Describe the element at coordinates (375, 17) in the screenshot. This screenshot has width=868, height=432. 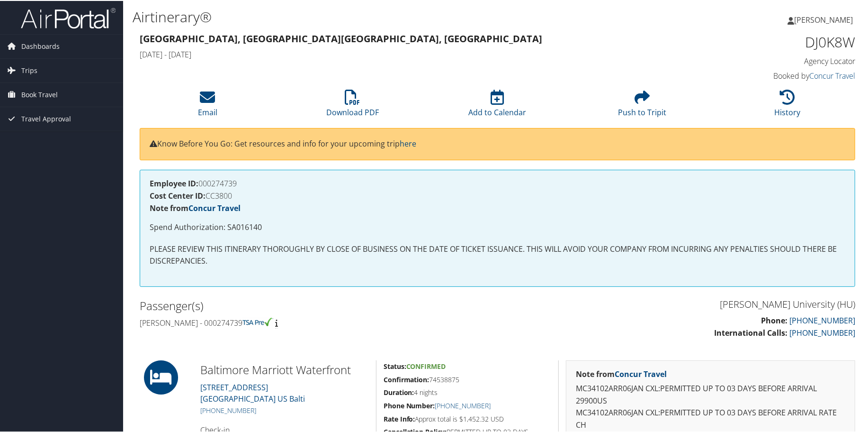
I see `h1: Airtinerary®` at that location.